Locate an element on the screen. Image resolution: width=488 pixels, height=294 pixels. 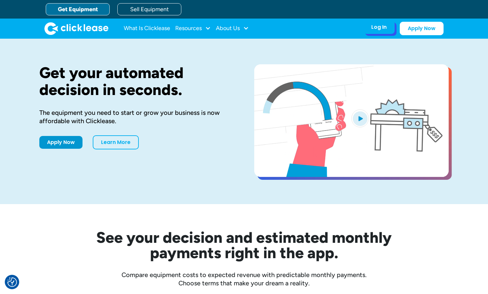
a: home is located at coordinates (76, 28).